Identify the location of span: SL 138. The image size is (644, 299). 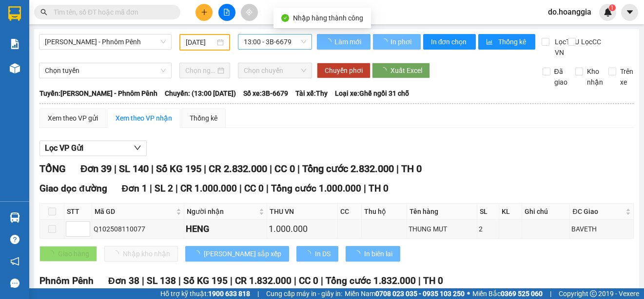
(161, 281).